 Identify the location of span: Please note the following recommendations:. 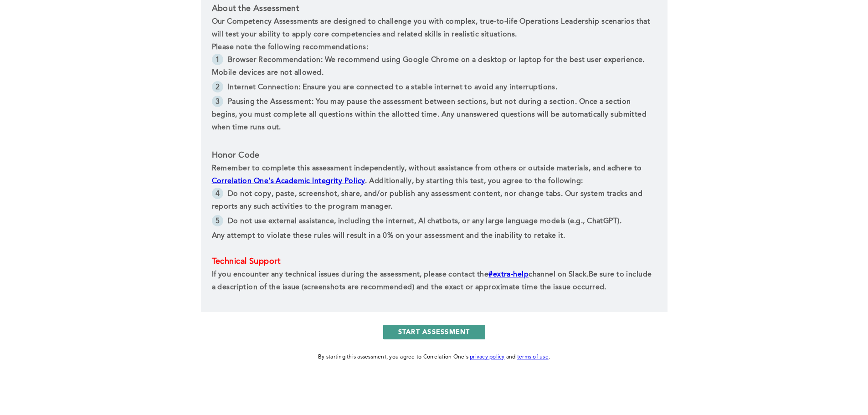
(290, 47).